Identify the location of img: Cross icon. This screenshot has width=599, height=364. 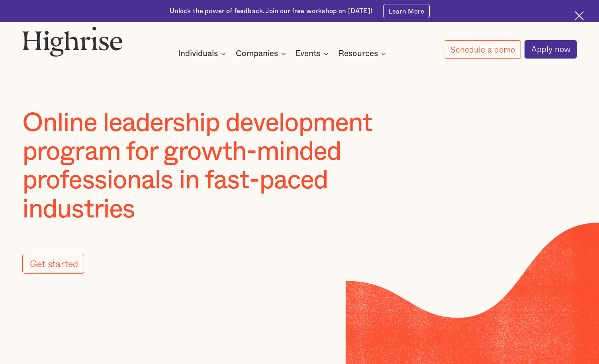
(579, 16).